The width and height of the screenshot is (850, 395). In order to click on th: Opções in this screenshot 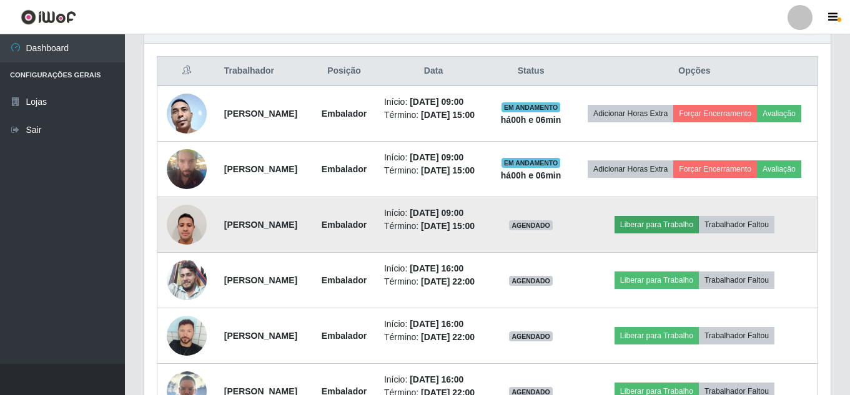, I will do `click(695, 71)`.